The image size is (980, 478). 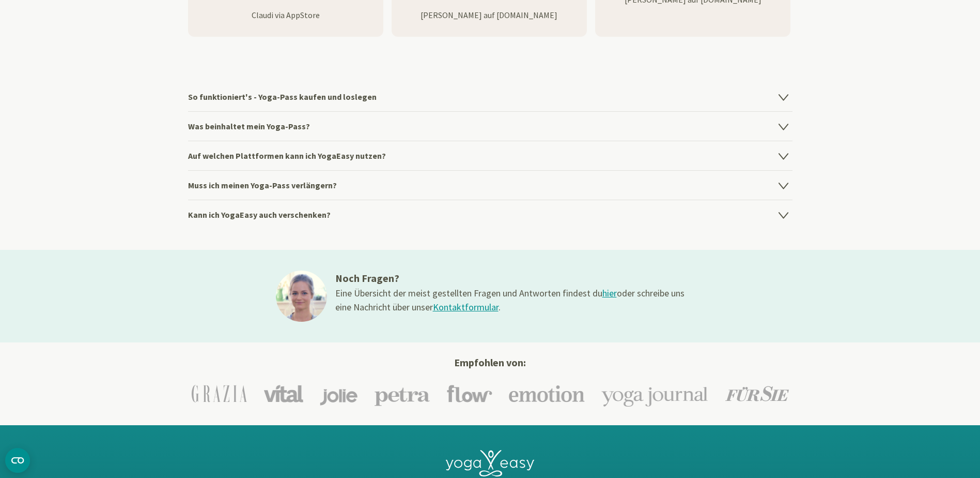 I want to click on a: hier, so click(x=610, y=293).